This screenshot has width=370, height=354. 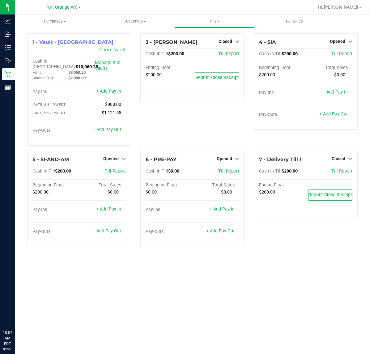 What do you see at coordinates (111, 113) in the screenshot?
I see `span: $1,121.55` at bounding box center [111, 113].